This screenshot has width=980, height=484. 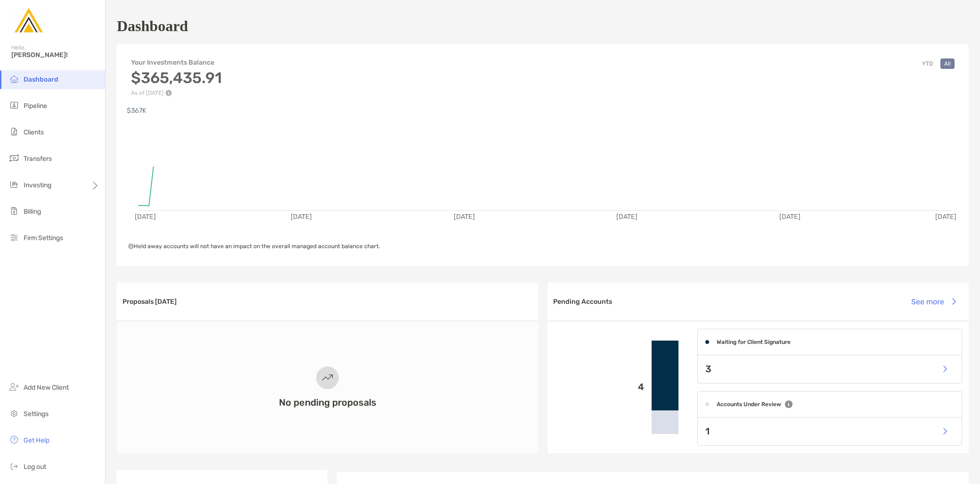 I want to click on h3: No pending proposals, so click(x=327, y=402).